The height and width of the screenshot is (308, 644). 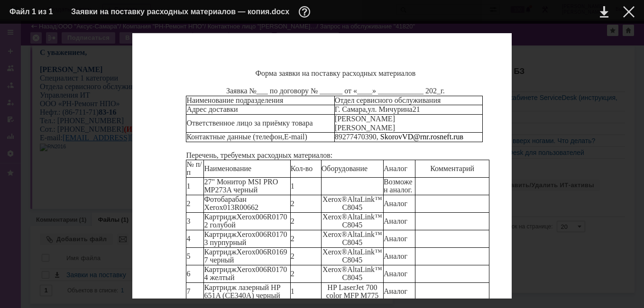 What do you see at coordinates (604, 12) in the screenshot?
I see `div: Скачать файл` at bounding box center [604, 12].